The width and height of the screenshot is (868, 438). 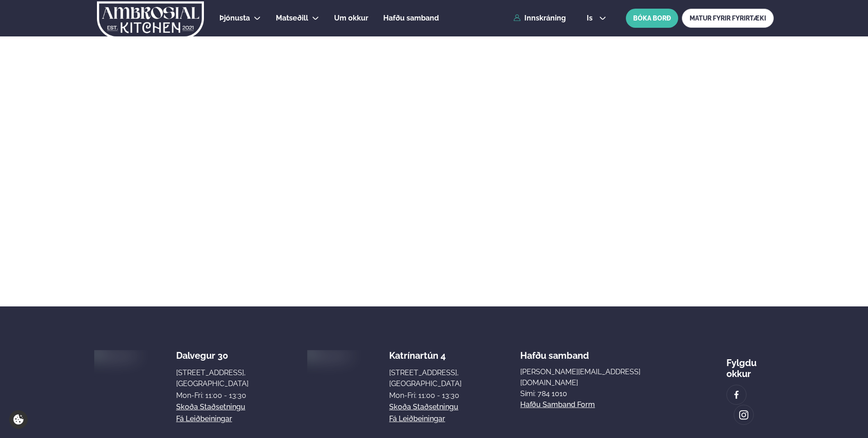 I want to click on a: Um okkur, so click(x=351, y=18).